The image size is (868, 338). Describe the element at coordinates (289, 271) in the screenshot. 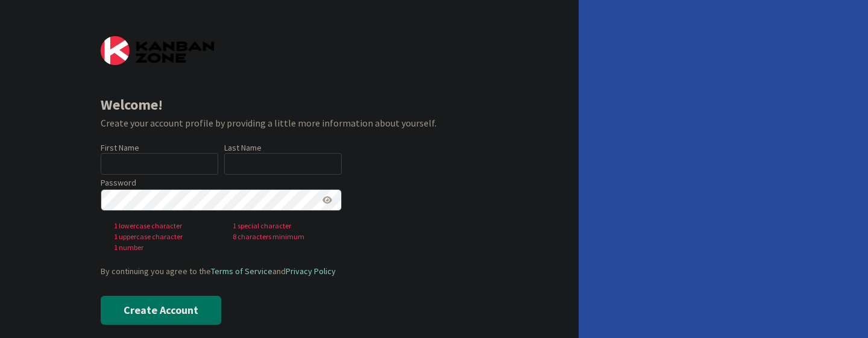

I see `div: By continuing you agree to the and` at that location.